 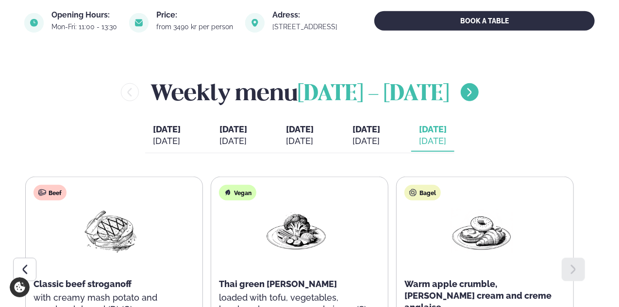 What do you see at coordinates (296, 230) in the screenshot?
I see `img: Vegan.png` at bounding box center [296, 230].